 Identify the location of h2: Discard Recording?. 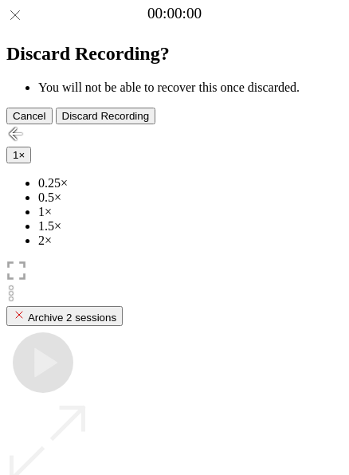
(174, 53).